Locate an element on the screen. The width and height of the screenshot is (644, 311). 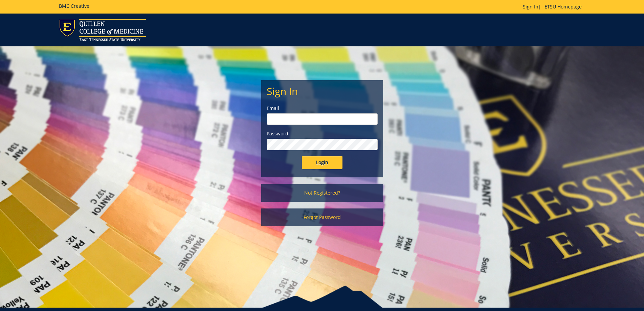
a: Not Registered? is located at coordinates (322, 193).